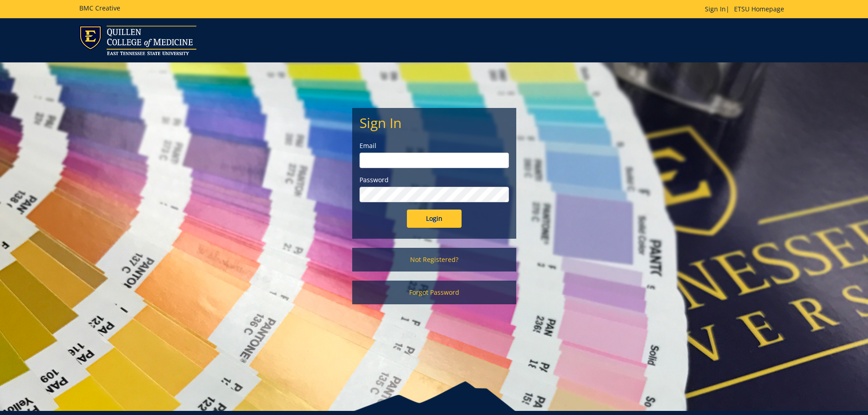 The image size is (868, 415). What do you see at coordinates (716, 8) in the screenshot?
I see `a: Sign In` at bounding box center [716, 8].